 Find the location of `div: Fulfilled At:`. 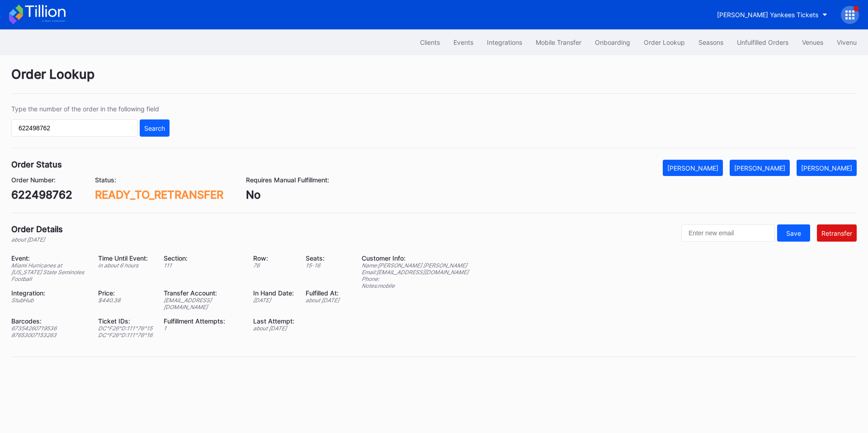

div: Fulfilled At: is located at coordinates (322, 293).